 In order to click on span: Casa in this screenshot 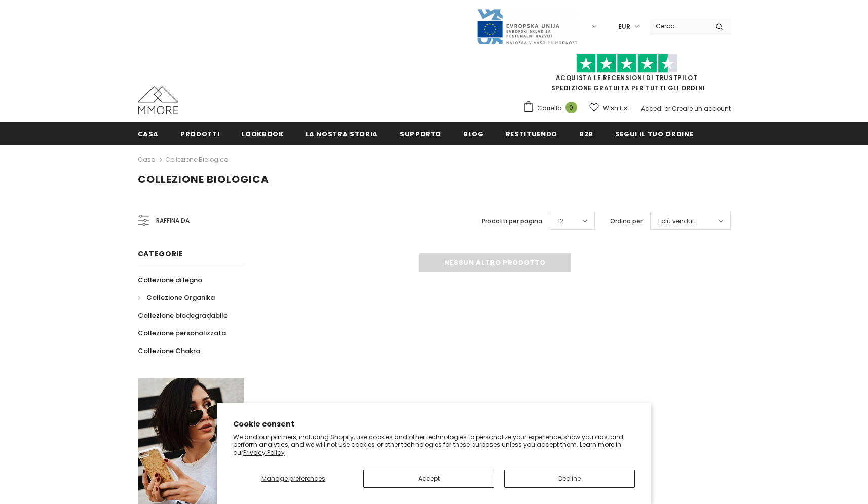, I will do `click(148, 133)`.